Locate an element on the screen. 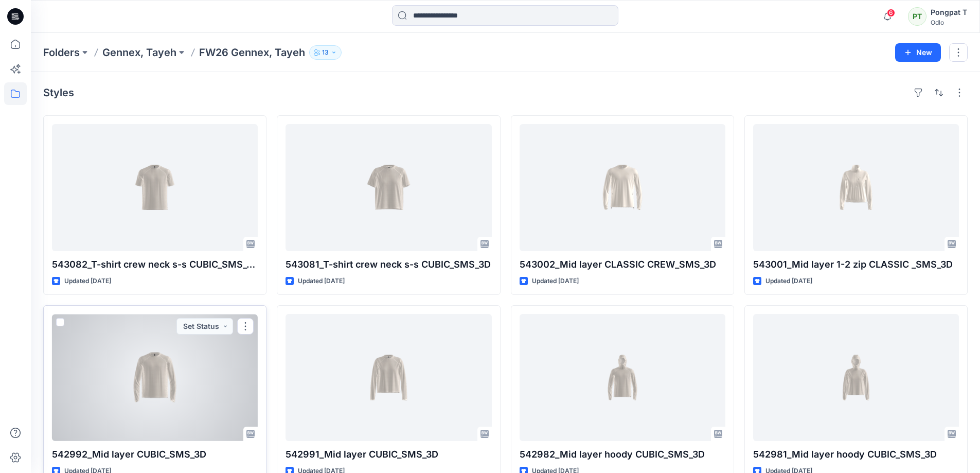 The height and width of the screenshot is (473, 980). p: 543001_Mid layer 1-2 zip CLASSIC _SMS_3D is located at coordinates (856, 265).